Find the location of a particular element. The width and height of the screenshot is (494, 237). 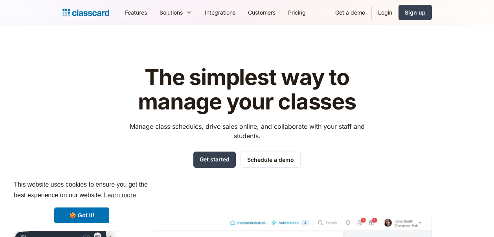

a: Features is located at coordinates (136, 12).